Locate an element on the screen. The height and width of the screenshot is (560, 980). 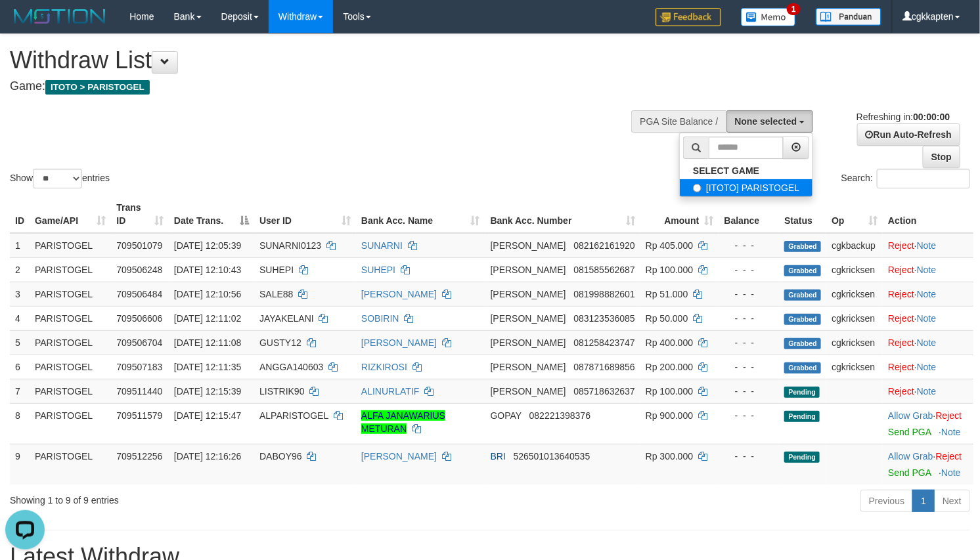
span: DABOY96 is located at coordinates (281, 456).